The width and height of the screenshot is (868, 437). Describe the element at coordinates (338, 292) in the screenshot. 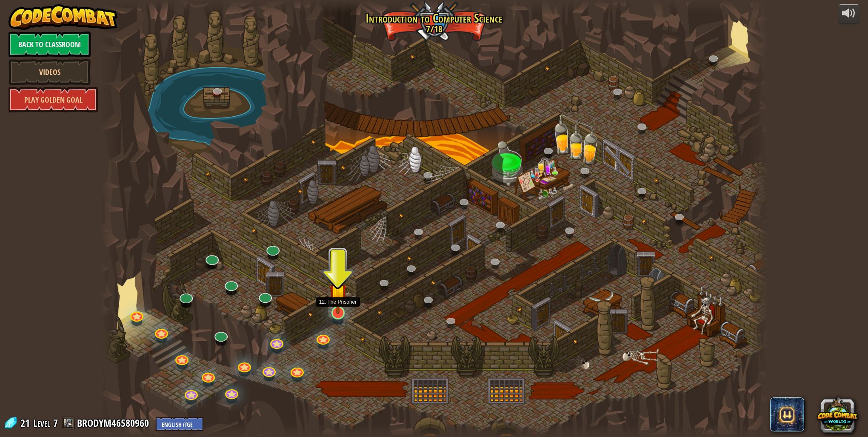

I see `img: level-banner-started.png` at that location.